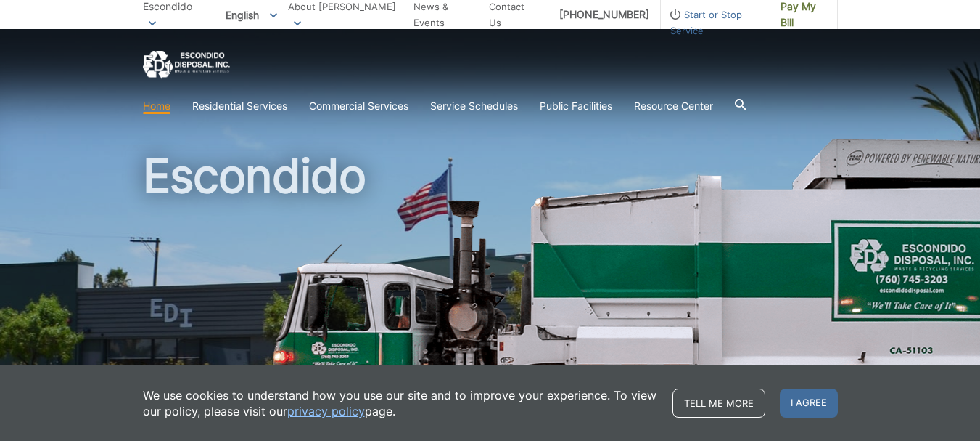 The width and height of the screenshot is (980, 441). What do you see at coordinates (240, 106) in the screenshot?
I see `a: Residential Services` at bounding box center [240, 106].